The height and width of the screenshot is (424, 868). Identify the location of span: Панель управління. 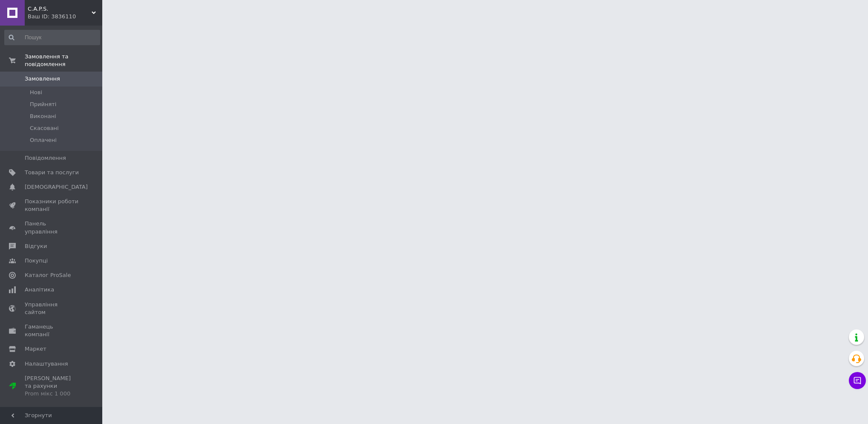
(51, 228).